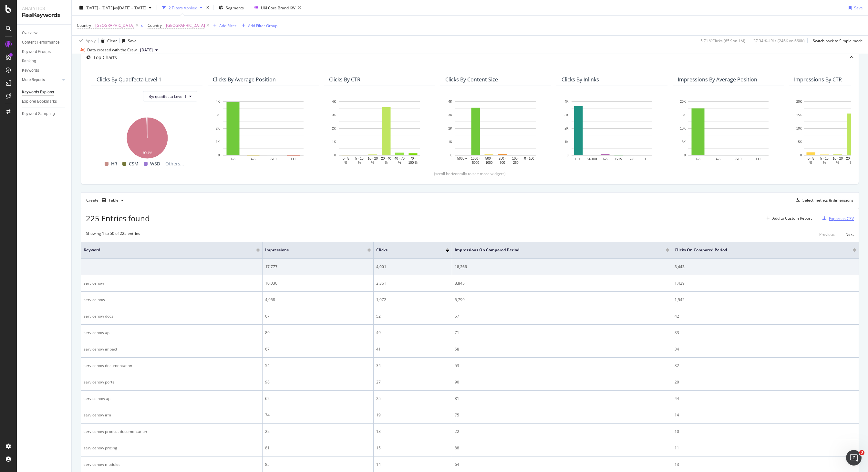 The image size is (868, 472). I want to click on span: Others..., so click(175, 164).